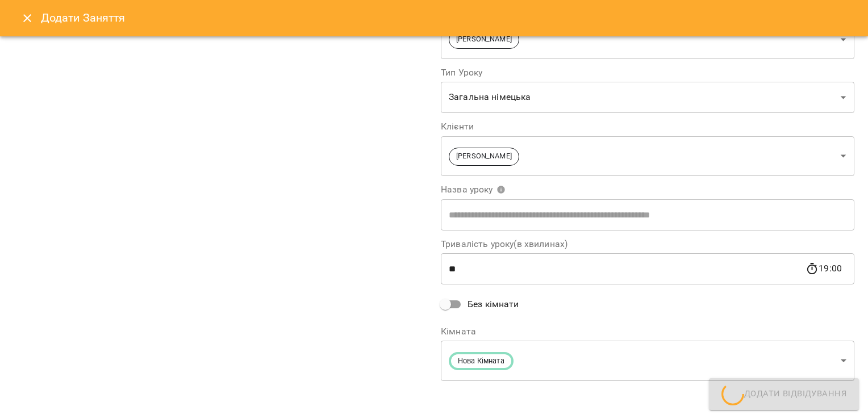  Describe the element at coordinates (648, 97) in the screenshot. I see `div: Загальна німецька` at that location.